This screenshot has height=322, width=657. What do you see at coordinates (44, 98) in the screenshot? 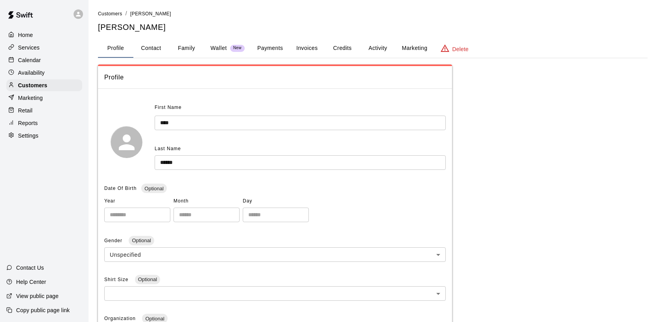
I see `a: Marketing` at bounding box center [44, 98].